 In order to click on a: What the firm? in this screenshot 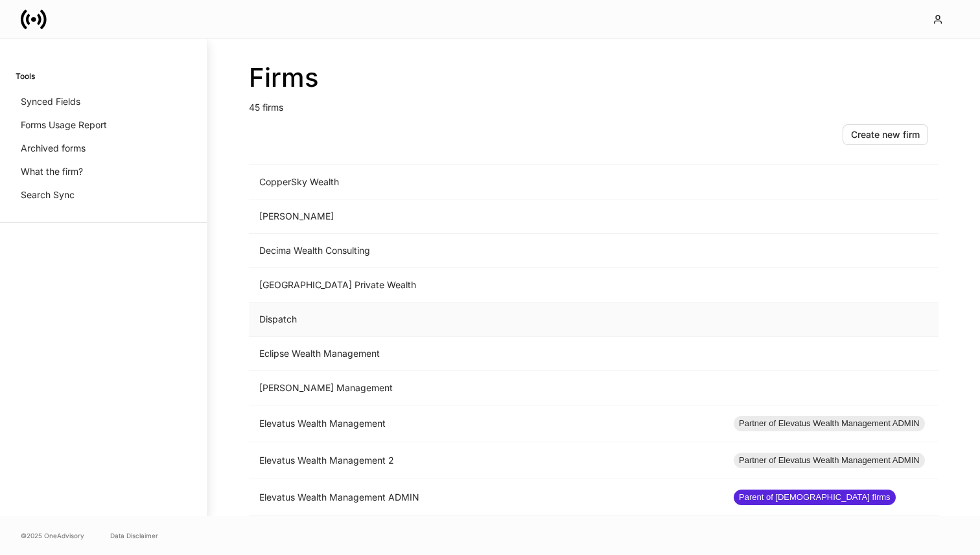, I will do `click(103, 172)`.